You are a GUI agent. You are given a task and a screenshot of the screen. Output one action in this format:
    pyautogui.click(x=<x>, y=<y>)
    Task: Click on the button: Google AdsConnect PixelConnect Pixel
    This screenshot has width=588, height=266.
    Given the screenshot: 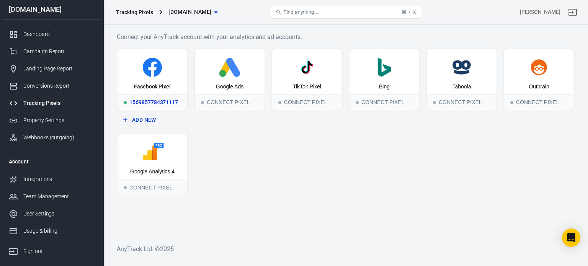 What is the action you would take?
    pyautogui.click(x=230, y=80)
    